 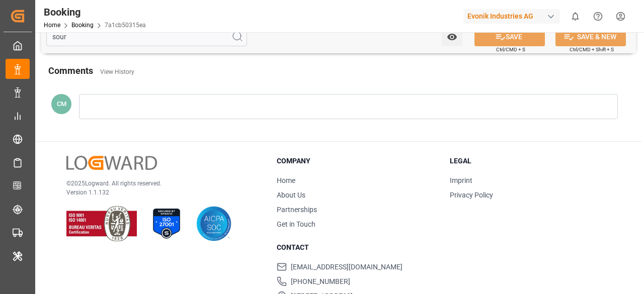 What do you see at coordinates (112, 163) in the screenshot?
I see `img: Logward Logo` at bounding box center [112, 163].